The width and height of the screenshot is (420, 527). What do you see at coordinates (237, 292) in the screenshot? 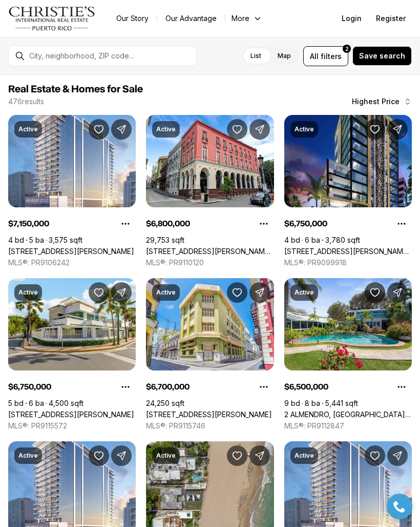
I see `button: Save Property: 251/253 TETUAN ST` at bounding box center [237, 292].